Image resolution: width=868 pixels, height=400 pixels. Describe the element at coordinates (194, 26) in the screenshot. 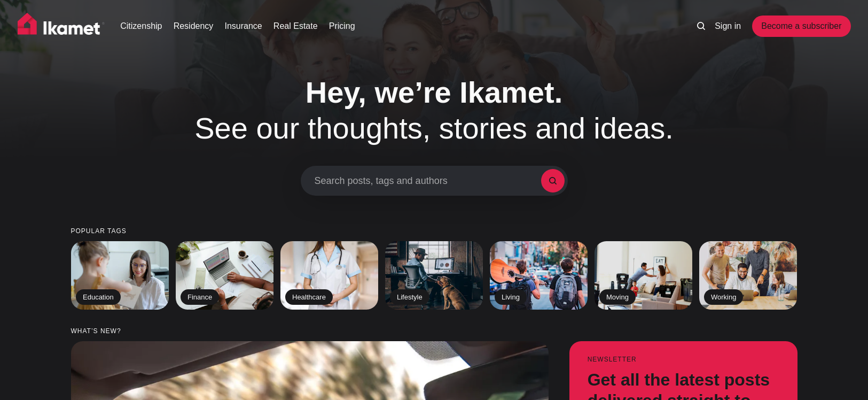

I see `a: Residency` at that location.